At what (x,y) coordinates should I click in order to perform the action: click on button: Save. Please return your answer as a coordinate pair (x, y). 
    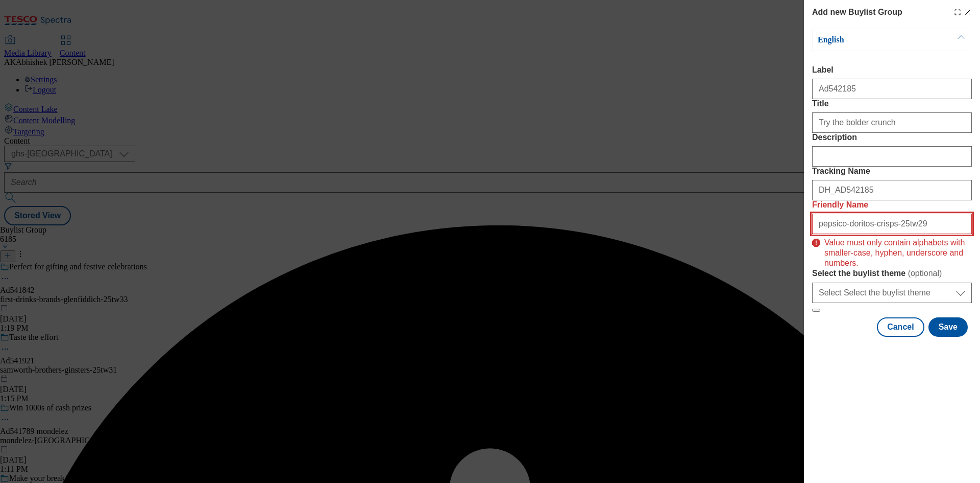
    Looking at the image, I should click on (948, 327).